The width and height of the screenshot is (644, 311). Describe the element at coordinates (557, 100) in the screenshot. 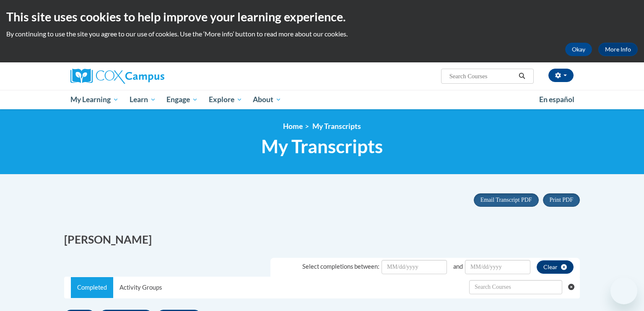

I see `a: En español` at that location.